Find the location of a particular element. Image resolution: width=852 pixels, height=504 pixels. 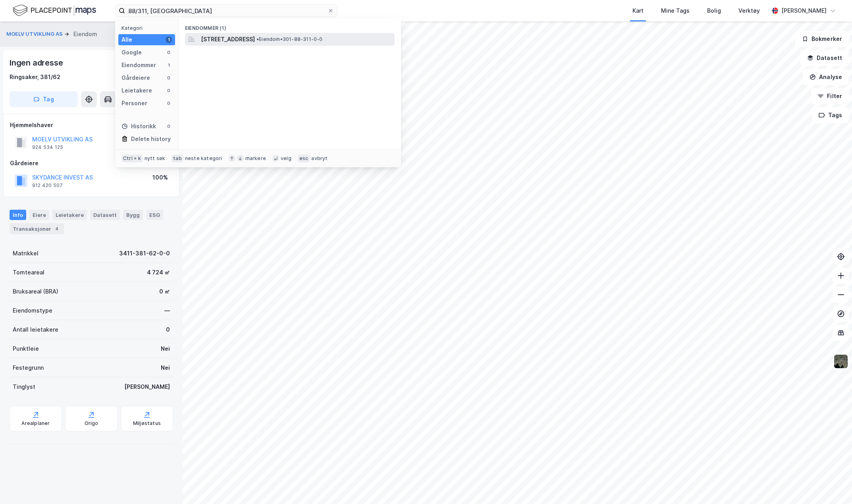

div: Kart is located at coordinates (638, 10).